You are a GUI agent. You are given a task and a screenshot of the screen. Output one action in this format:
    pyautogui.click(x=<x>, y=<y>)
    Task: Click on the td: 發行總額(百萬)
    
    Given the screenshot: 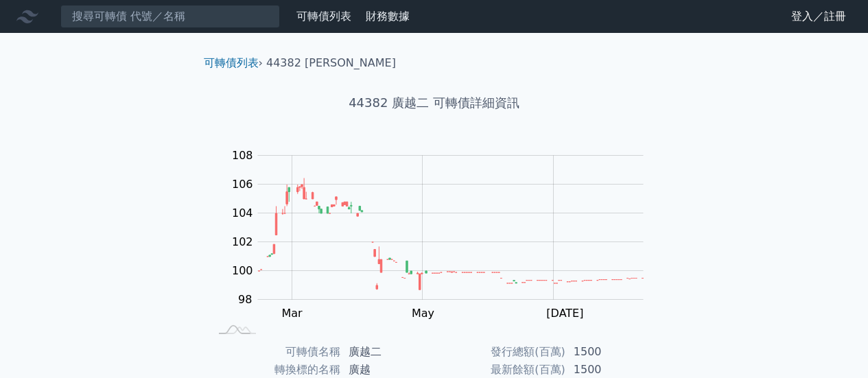 What is the action you would take?
    pyautogui.click(x=500, y=352)
    